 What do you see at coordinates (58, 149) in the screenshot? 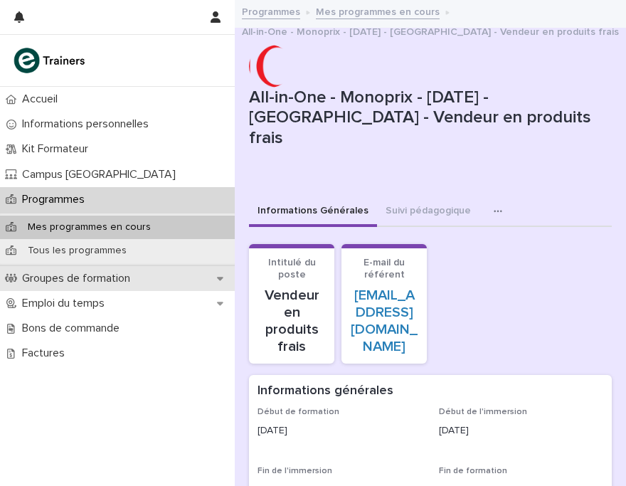
I see `p: Kit Formateur` at bounding box center [58, 149].